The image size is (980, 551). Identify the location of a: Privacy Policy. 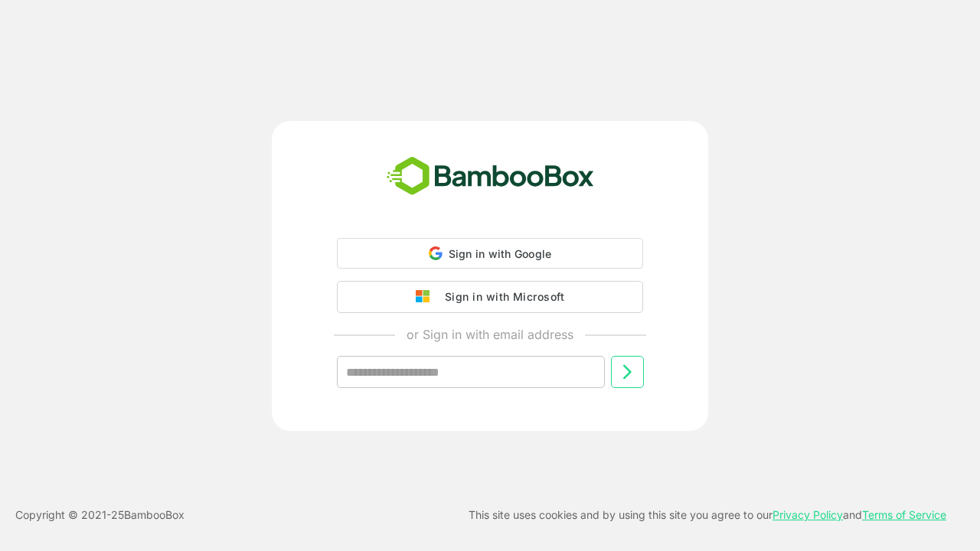
(808, 515).